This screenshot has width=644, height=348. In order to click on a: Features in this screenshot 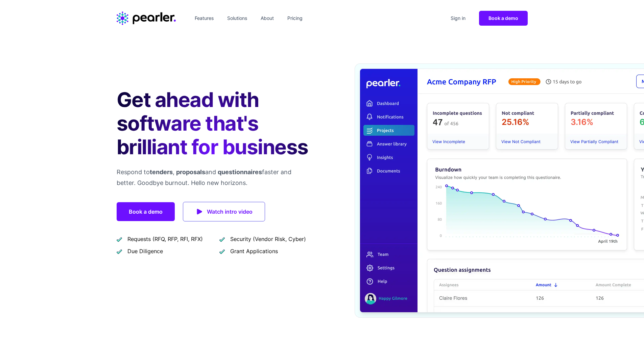, I will do `click(204, 18)`.